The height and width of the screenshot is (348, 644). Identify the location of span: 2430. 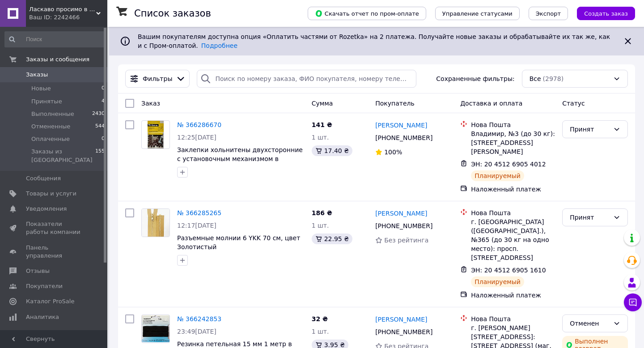
(98, 114).